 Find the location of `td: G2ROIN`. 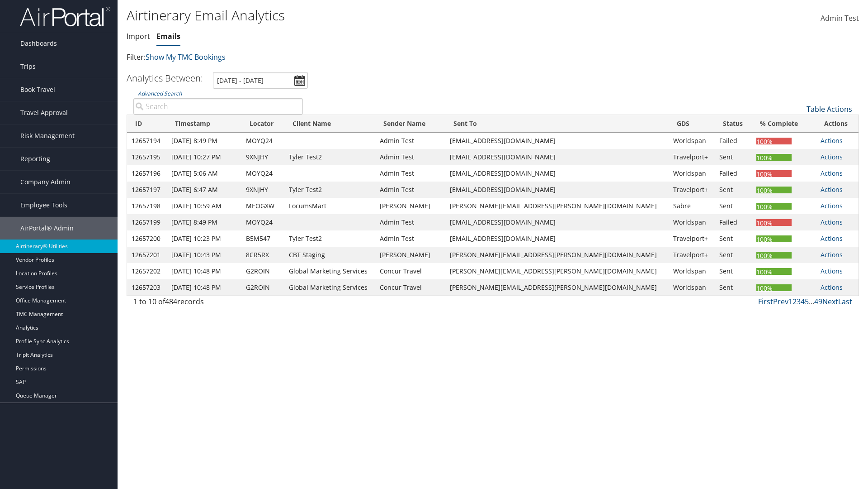

td: G2ROIN is located at coordinates (262, 288).